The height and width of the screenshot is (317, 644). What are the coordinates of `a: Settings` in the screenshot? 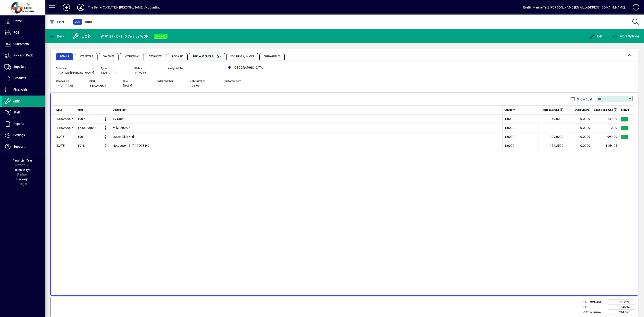 It's located at (23, 135).